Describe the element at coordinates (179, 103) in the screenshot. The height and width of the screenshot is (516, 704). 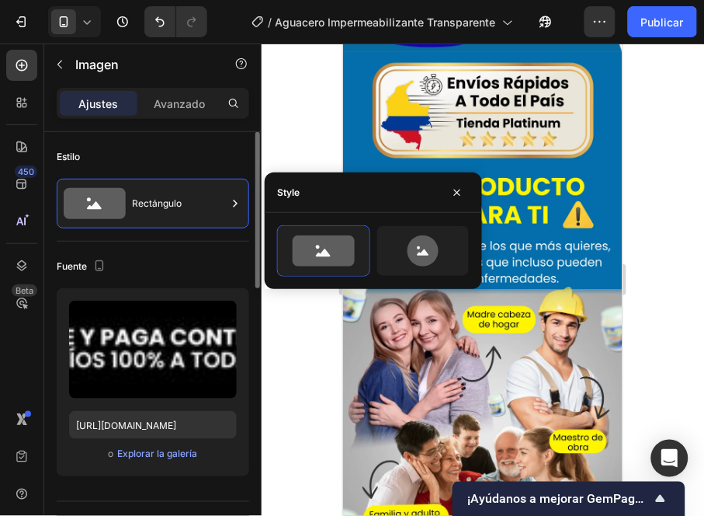
I see `font: Avanzado` at that location.